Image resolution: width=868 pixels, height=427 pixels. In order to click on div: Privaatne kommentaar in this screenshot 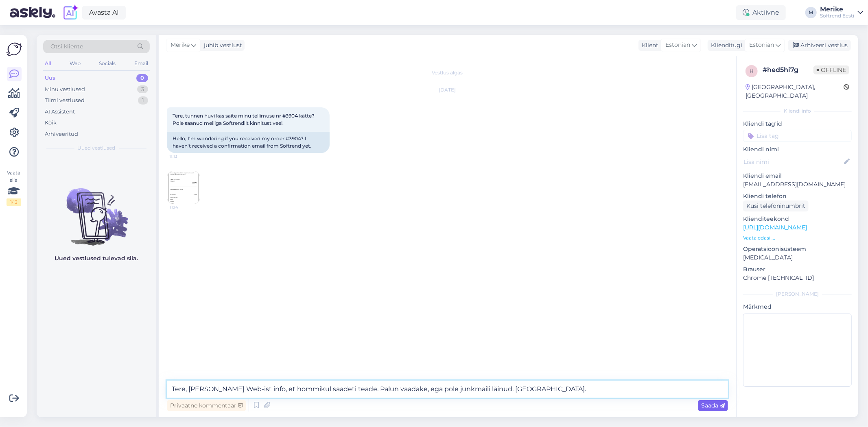, I will do `click(207, 405)`.